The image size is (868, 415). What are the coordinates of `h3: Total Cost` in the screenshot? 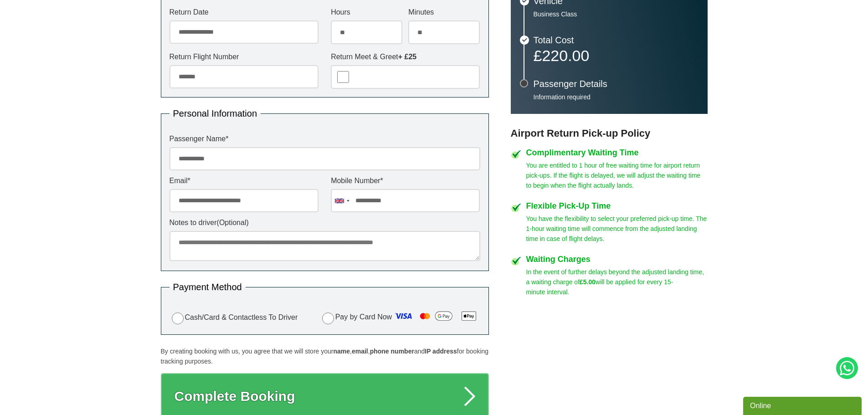 It's located at (616, 40).